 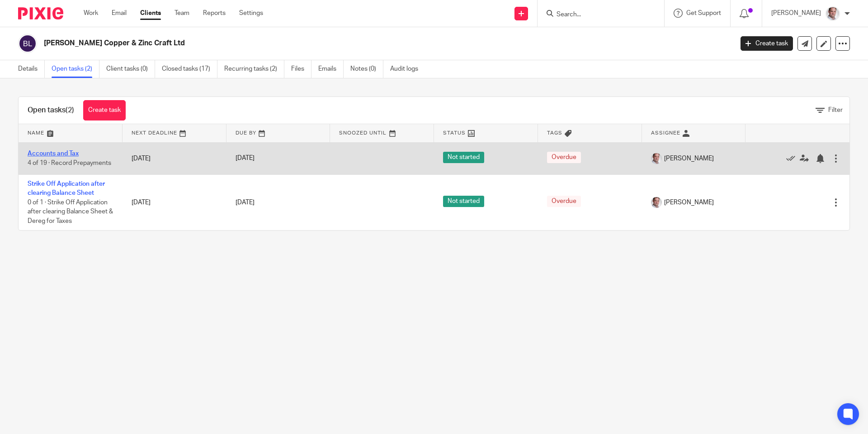 I want to click on a: Client tasks (0), so click(x=130, y=69).